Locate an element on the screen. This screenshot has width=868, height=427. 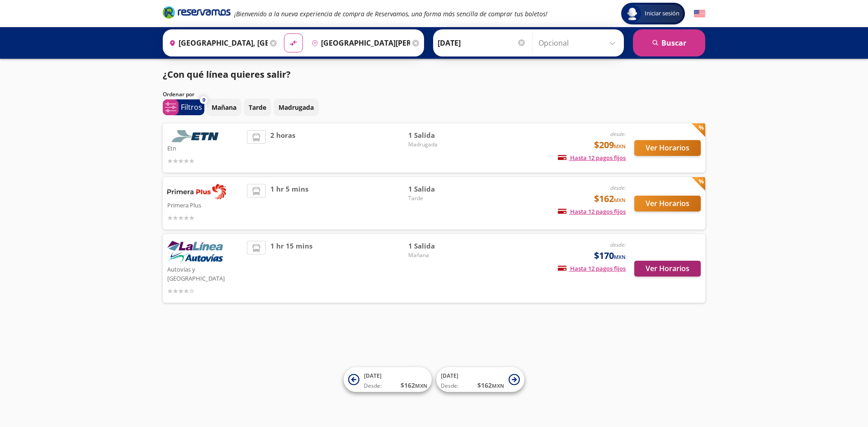
button: English is located at coordinates (699, 14).